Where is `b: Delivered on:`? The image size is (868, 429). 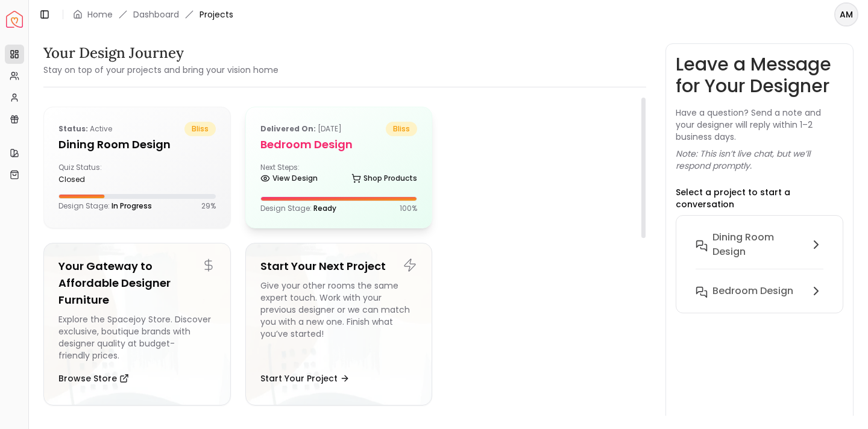 b: Delivered on: is located at coordinates (288, 129).